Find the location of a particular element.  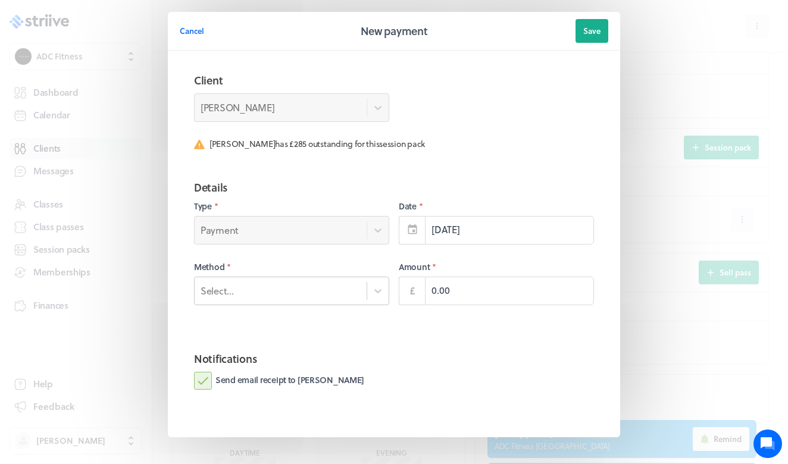

label: Date is located at coordinates (496, 207).